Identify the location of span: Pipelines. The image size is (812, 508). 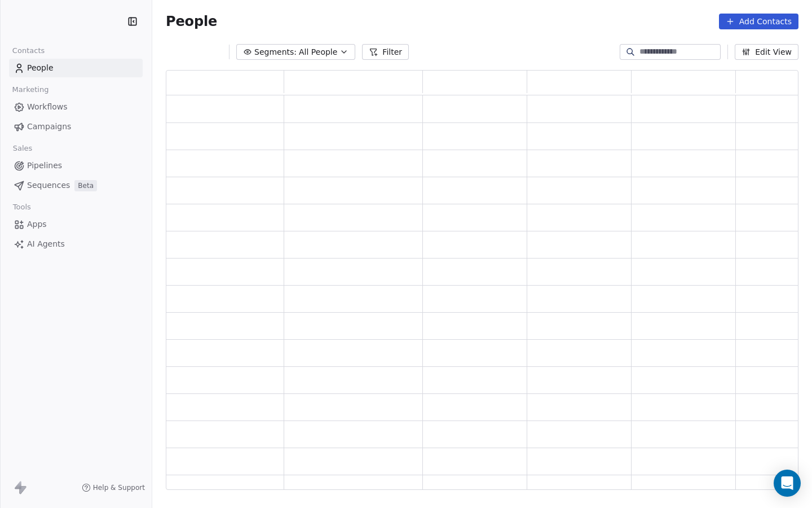
(44, 166).